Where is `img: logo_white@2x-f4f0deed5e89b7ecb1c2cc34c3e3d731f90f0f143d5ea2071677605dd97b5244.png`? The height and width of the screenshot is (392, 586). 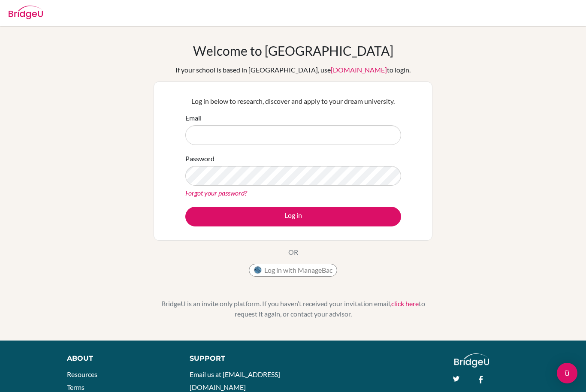
img: logo_white@2x-f4f0deed5e89b7ecb1c2cc34c3e3d731f90f0f143d5ea2071677605dd97b5244.png is located at coordinates (471, 360).